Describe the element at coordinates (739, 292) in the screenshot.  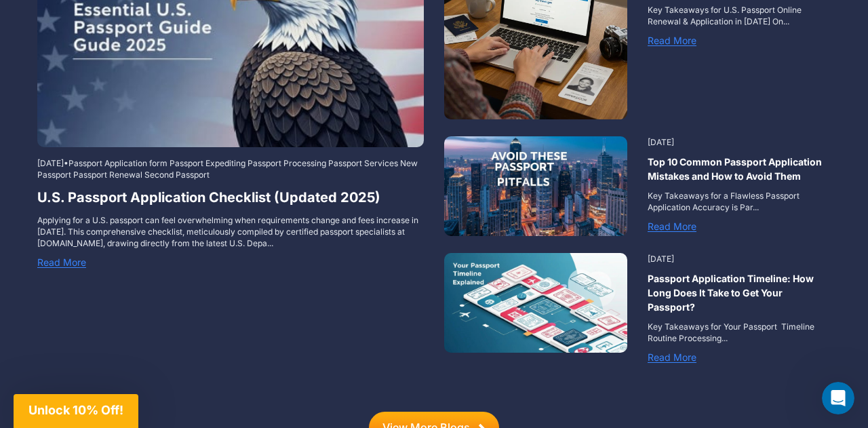
I see `h3: Passport Application Timeline: How Long Does It Take to Get Your Passport?` at that location.